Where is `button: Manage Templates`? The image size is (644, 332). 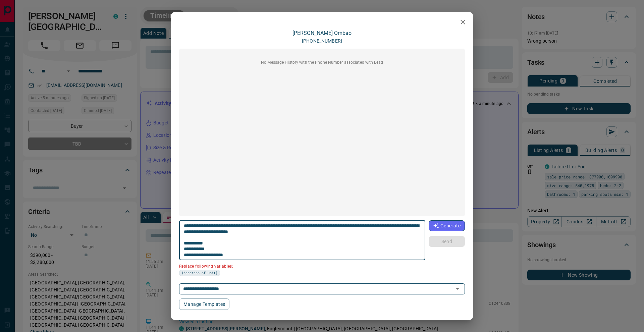 button: Manage Templates is located at coordinates (204, 304).